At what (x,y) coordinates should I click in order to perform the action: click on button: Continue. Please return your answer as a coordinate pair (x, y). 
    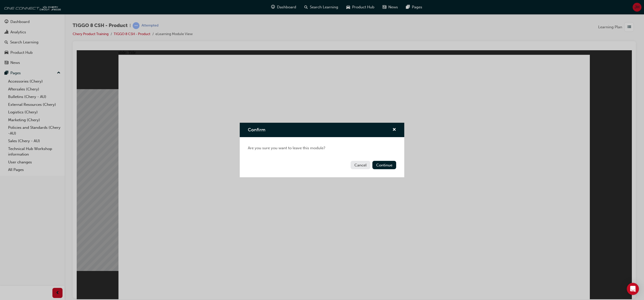
    Looking at the image, I should click on (384, 165).